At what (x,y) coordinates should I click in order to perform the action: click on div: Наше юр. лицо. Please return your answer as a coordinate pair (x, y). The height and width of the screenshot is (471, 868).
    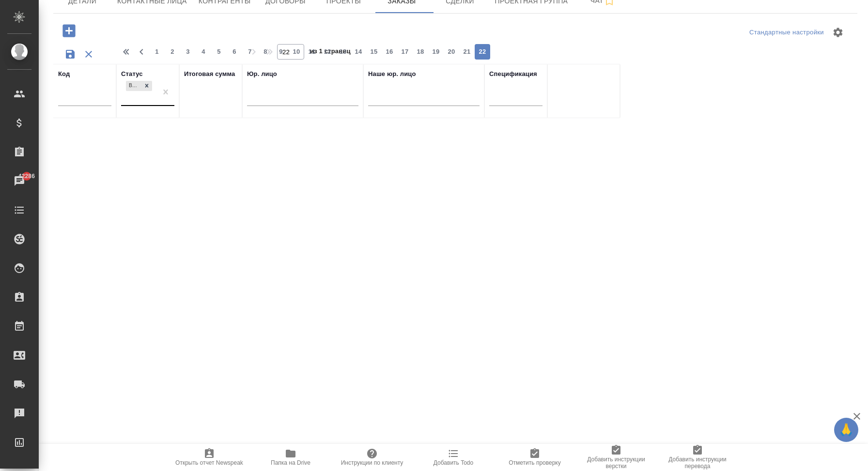
    Looking at the image, I should click on (392, 74).